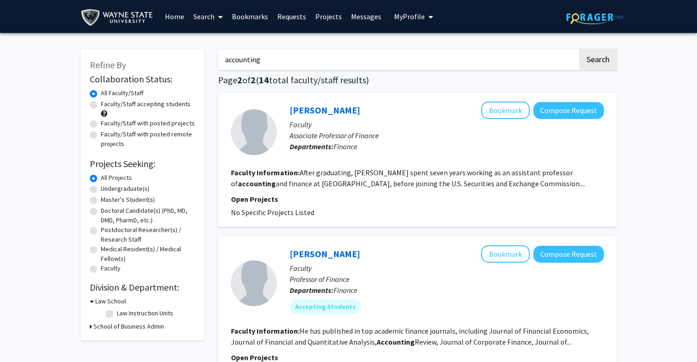 The height and width of the screenshot is (362, 697). I want to click on label: Faculty/Staff accepting students, so click(146, 104).